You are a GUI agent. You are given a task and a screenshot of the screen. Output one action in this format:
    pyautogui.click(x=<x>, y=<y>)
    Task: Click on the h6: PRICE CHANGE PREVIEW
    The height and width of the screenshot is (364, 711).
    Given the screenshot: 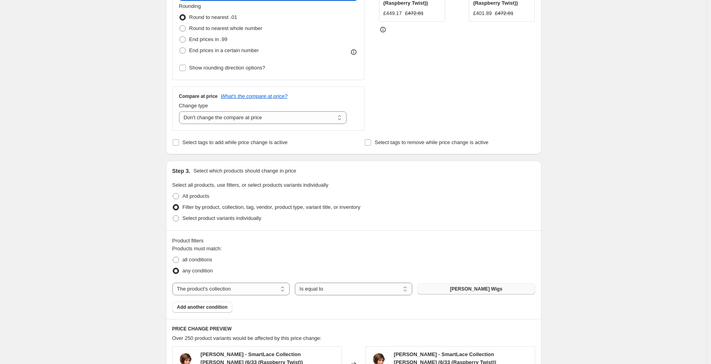 What is the action you would take?
    pyautogui.click(x=354, y=329)
    